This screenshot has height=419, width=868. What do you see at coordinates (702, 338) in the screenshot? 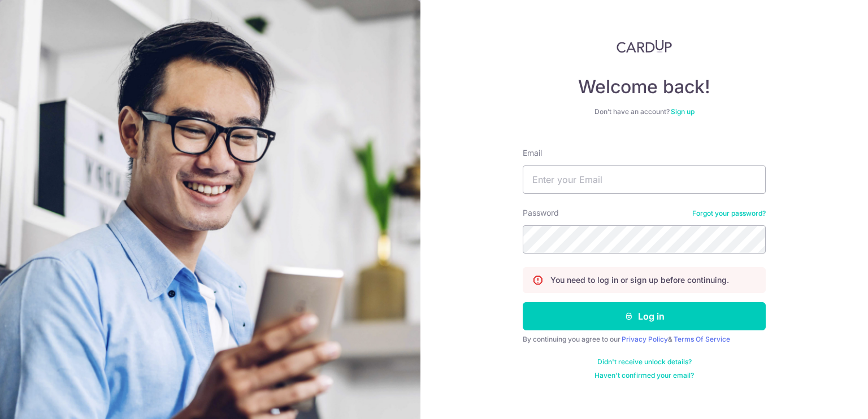
I see `a: Terms Of Service` at bounding box center [702, 338].